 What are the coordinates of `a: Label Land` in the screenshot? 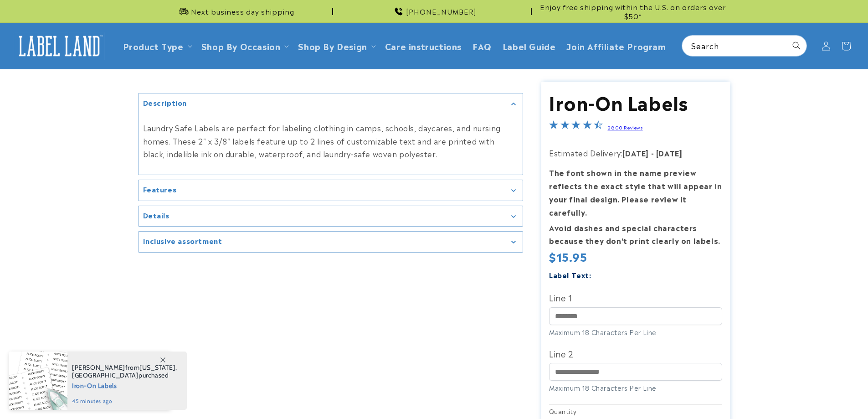 It's located at (59, 46).